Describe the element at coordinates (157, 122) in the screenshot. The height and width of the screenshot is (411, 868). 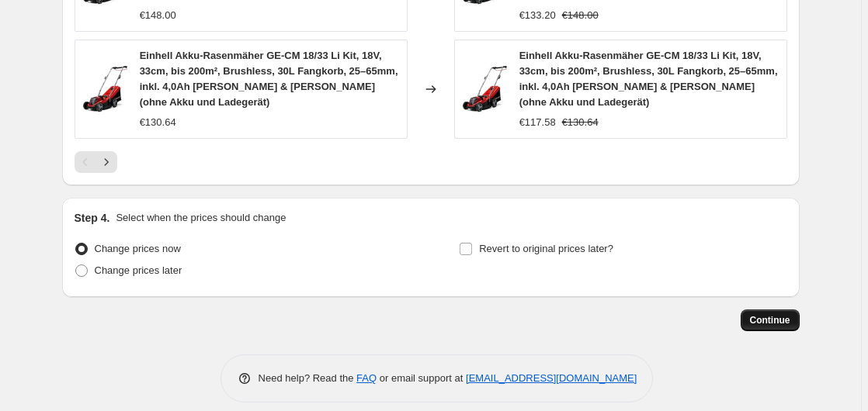
I see `div: €130.64` at that location.